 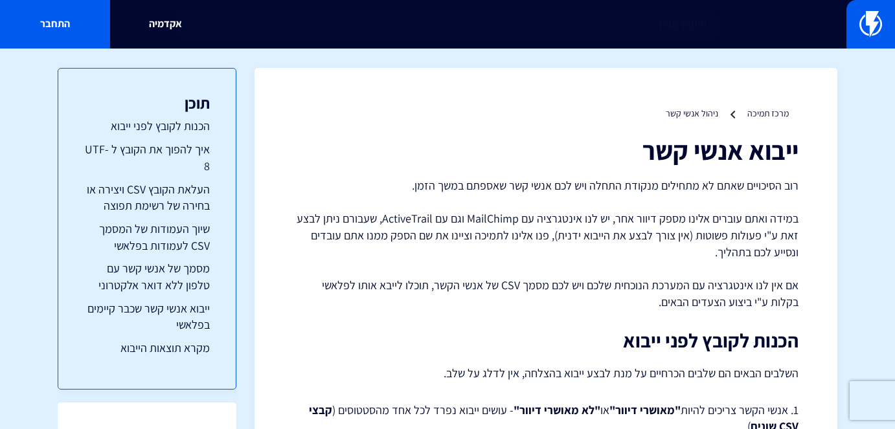 I want to click on strong: "מאושרי דיוור", so click(x=645, y=410).